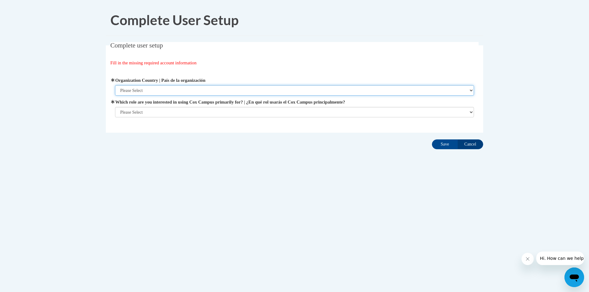 Image resolution: width=589 pixels, height=292 pixels. I want to click on span: Hi. How can we help?, so click(27, 7).